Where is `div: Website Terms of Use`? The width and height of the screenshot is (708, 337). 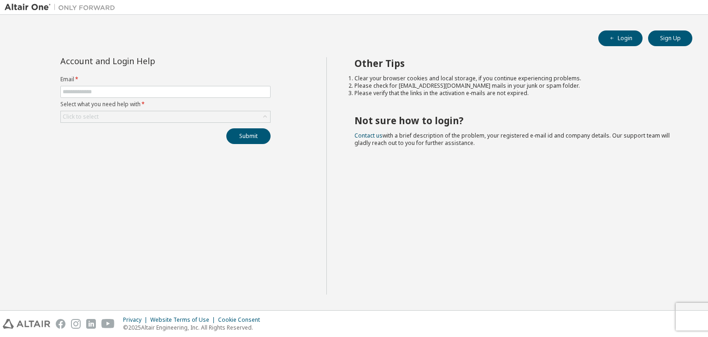
div: Website Terms of Use is located at coordinates (184, 320).